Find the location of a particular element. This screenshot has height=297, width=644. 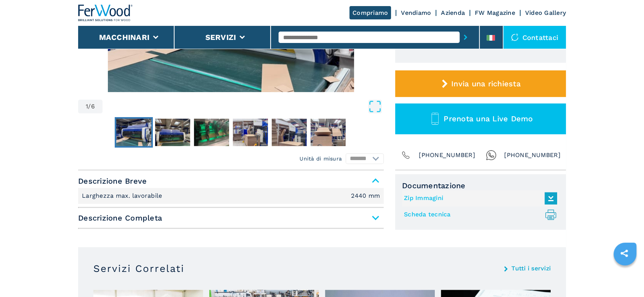

img: Ferwood is located at coordinates (106, 13).